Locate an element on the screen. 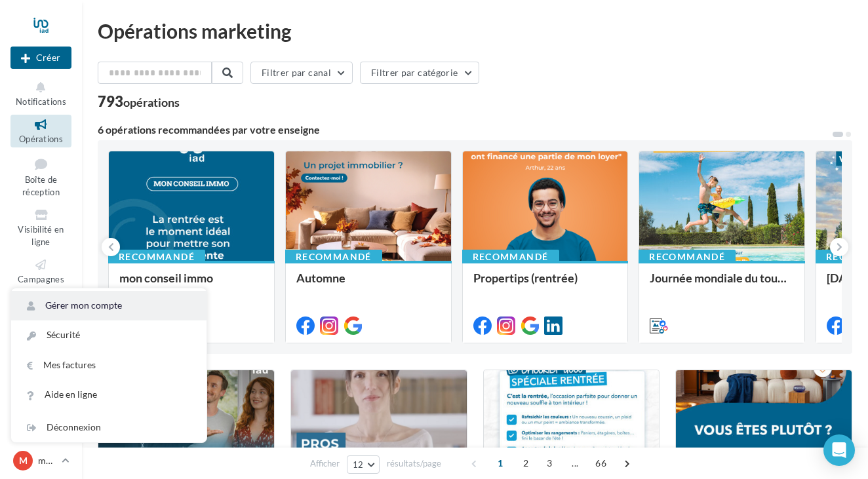 This screenshot has width=868, height=479. span: 1 is located at coordinates (500, 464).